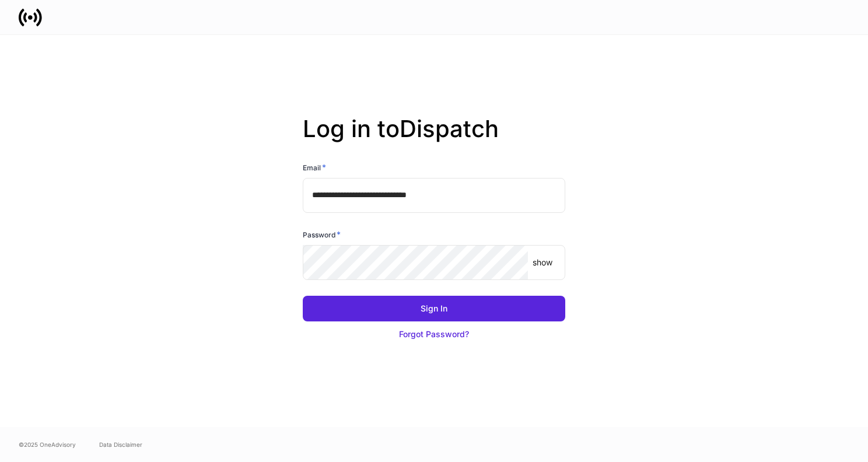 This screenshot has width=868, height=462. Describe the element at coordinates (314, 168) in the screenshot. I see `h6: Email` at that location.